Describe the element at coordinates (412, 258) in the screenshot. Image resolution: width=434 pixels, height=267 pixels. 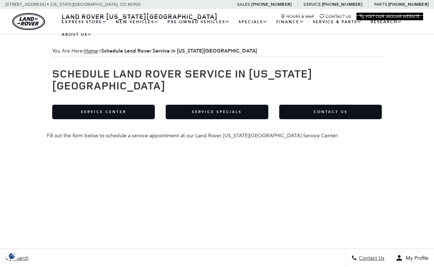
I see `button: Open user profile menu` at that location.